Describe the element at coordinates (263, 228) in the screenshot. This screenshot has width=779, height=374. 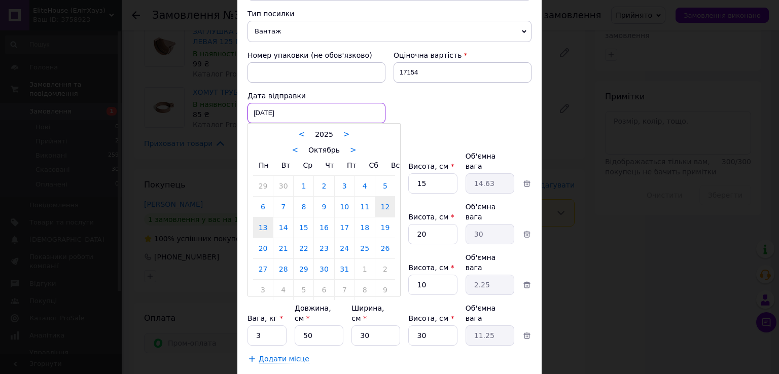
I see `a: 13` at that location.